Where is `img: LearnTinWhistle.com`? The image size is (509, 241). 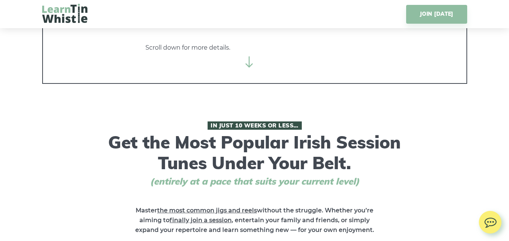
img: LearnTinWhistle.com is located at coordinates (65, 13).